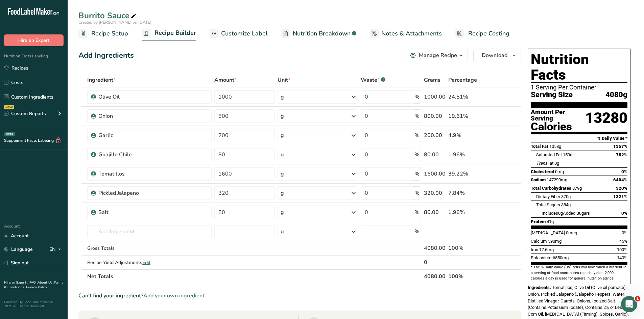 This screenshot has height=319, width=644. Describe the element at coordinates (18, 249) in the screenshot. I see `a: Language` at that location.